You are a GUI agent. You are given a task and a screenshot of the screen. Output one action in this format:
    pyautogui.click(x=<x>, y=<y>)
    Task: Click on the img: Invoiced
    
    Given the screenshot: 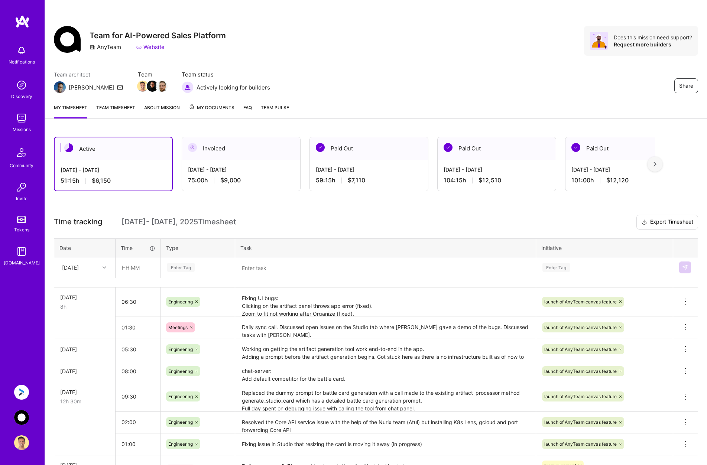 What is the action you would take?
    pyautogui.click(x=192, y=148)
    